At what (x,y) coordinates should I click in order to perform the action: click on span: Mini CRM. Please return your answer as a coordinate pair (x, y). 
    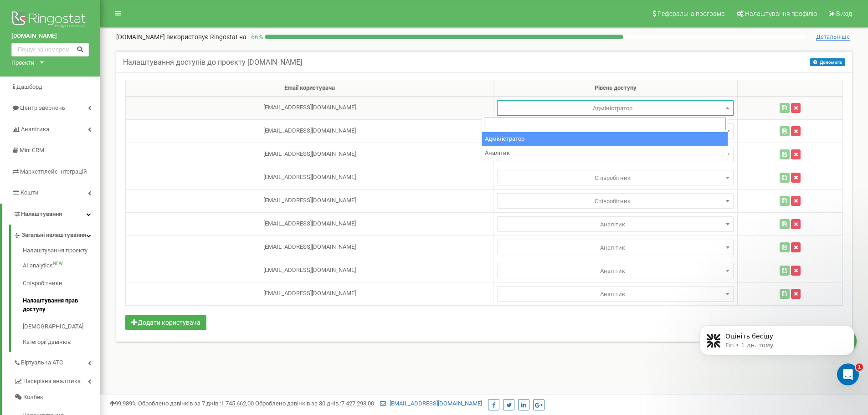
    Looking at the image, I should click on (32, 150).